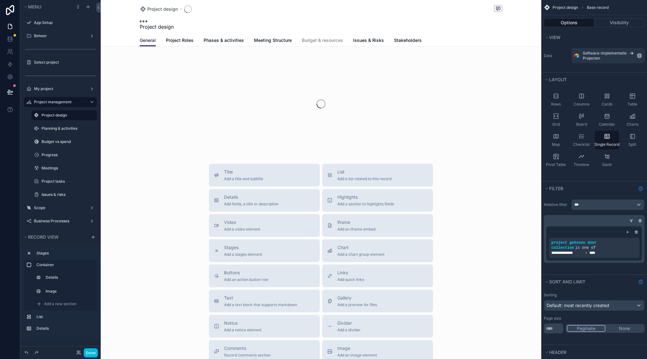  Describe the element at coordinates (64, 317) in the screenshot. I see `label: List` at that location.